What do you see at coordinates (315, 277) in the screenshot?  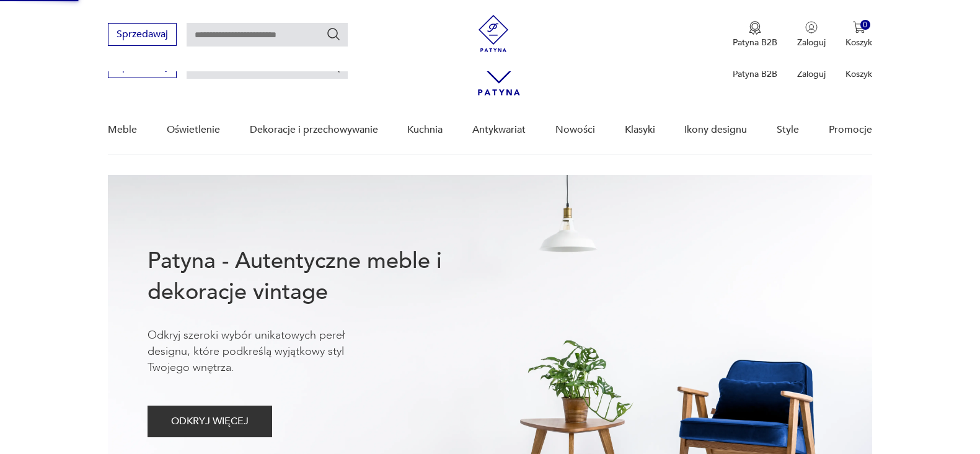 I see `h1: Patyna - Autentyczne meble i dekoracje vintage` at bounding box center [315, 277].